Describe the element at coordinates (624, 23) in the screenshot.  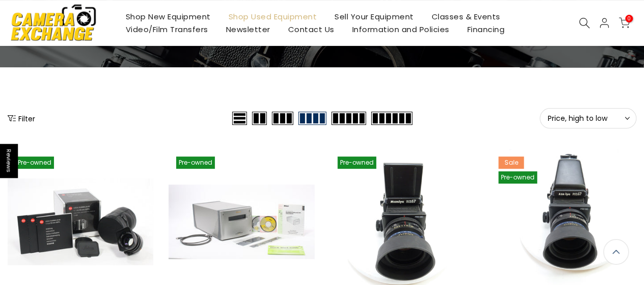
I see `a: 0` at that location.